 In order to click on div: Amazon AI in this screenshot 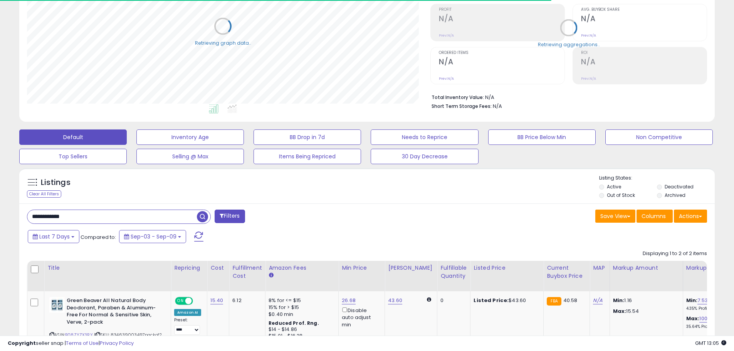, I will do `click(188, 313)`.